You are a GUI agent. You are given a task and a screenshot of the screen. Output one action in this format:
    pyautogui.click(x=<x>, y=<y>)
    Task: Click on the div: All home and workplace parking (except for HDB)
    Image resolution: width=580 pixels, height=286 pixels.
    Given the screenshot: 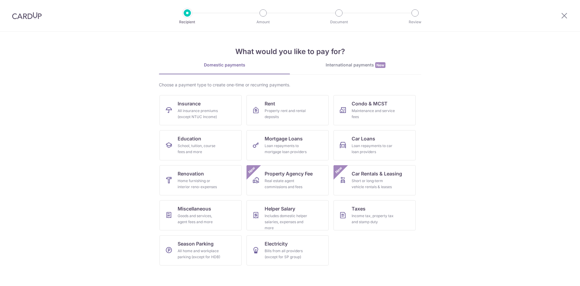 What is the action you would take?
    pyautogui.click(x=199, y=254)
    